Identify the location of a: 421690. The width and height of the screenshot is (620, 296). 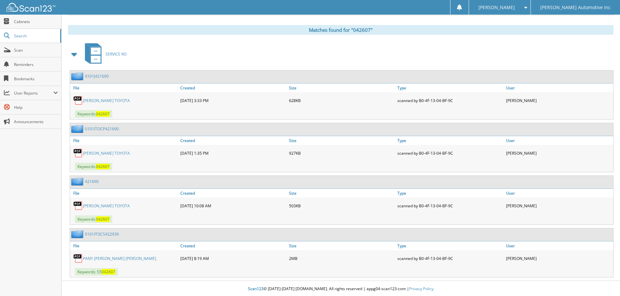
(92, 181).